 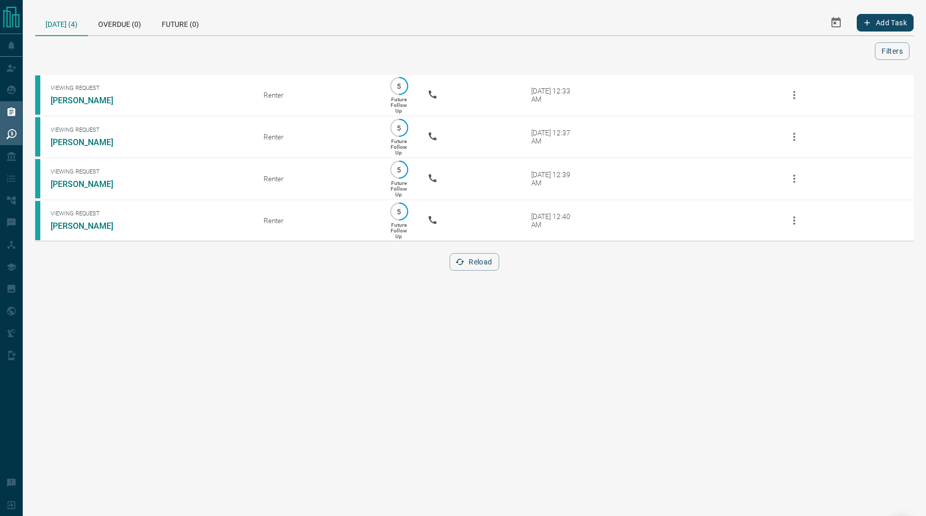 What do you see at coordinates (836, 23) in the screenshot?
I see `button: Select Date Range` at bounding box center [836, 23].